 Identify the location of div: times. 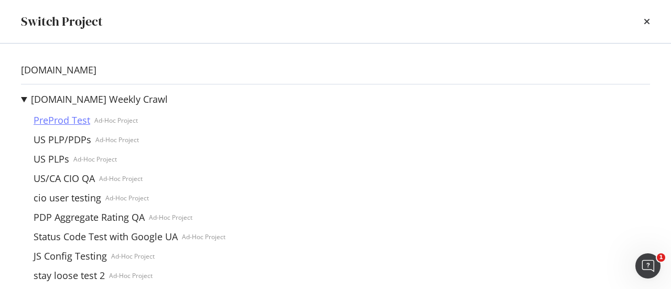
(647, 22).